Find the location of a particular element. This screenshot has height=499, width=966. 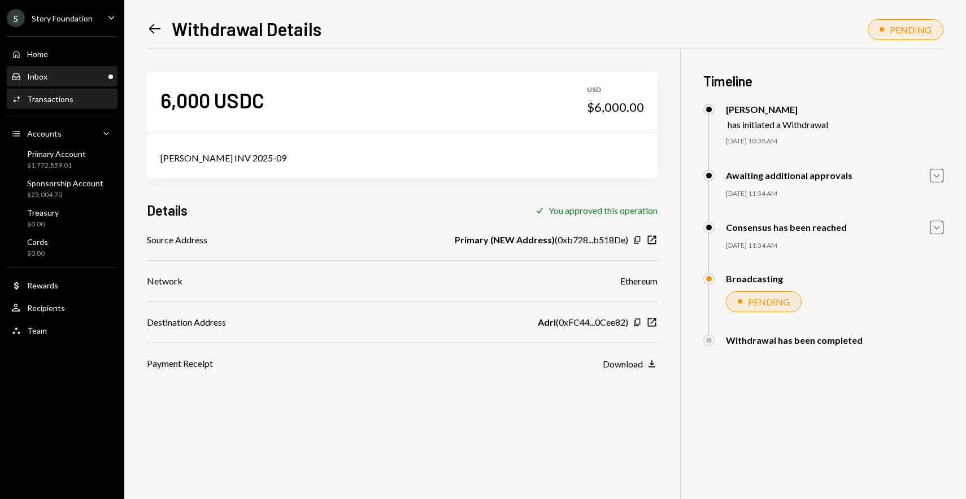

b: Primary (NEW Address) is located at coordinates (504, 240).